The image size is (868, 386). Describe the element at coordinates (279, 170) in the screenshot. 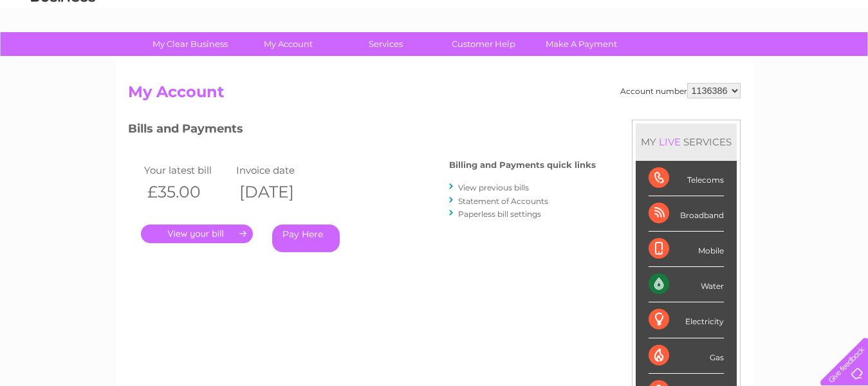

I see `td: Invoice date` at that location.